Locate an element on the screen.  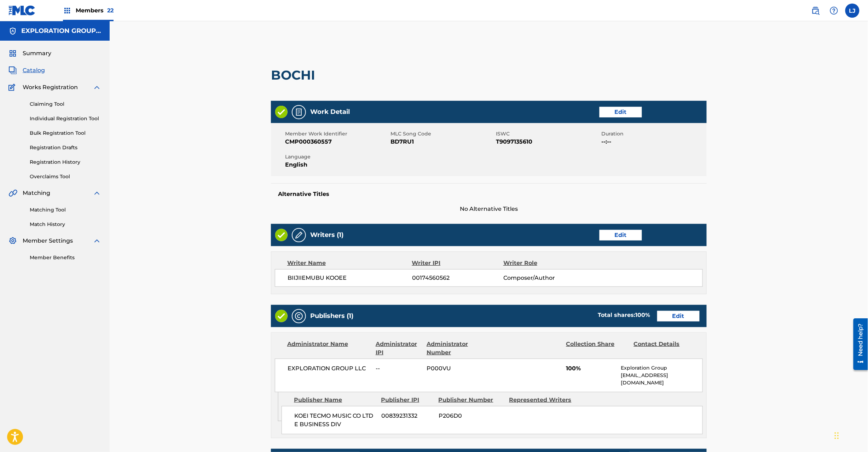
div: Publisher Name is located at coordinates (335, 400).